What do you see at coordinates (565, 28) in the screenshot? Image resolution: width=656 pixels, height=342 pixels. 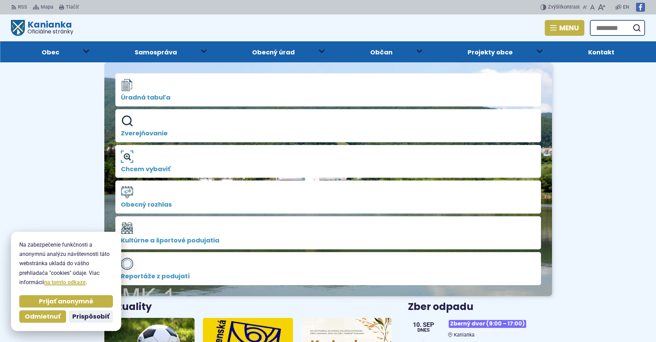 I see `button: Menu` at bounding box center [565, 28].